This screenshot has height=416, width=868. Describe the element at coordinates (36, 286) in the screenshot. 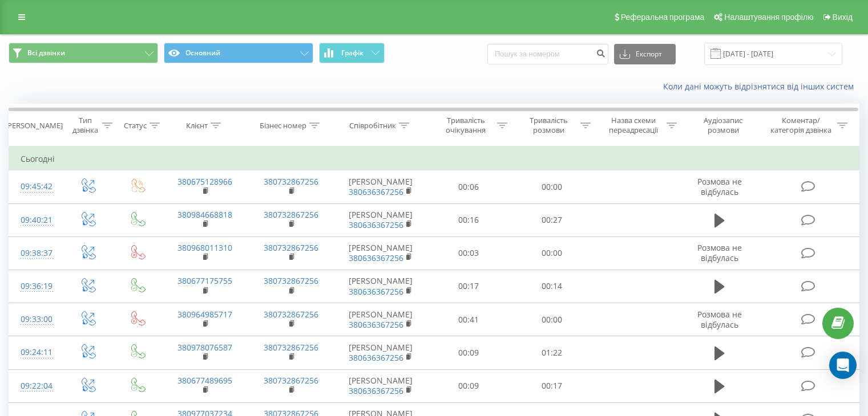

I see `div: 09:36:19` at that location.